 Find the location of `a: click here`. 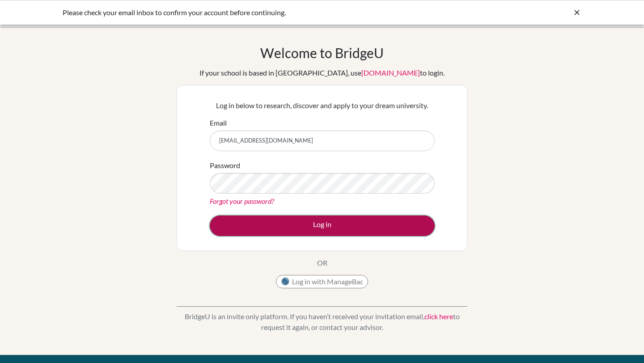

a: click here is located at coordinates (439, 316).